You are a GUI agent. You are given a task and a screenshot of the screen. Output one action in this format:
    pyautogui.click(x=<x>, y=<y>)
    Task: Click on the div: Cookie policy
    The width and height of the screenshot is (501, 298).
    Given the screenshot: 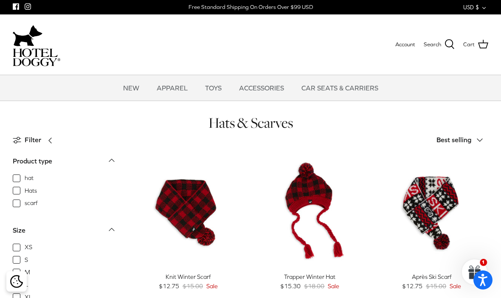 What is the action you would take?
    pyautogui.click(x=17, y=282)
    